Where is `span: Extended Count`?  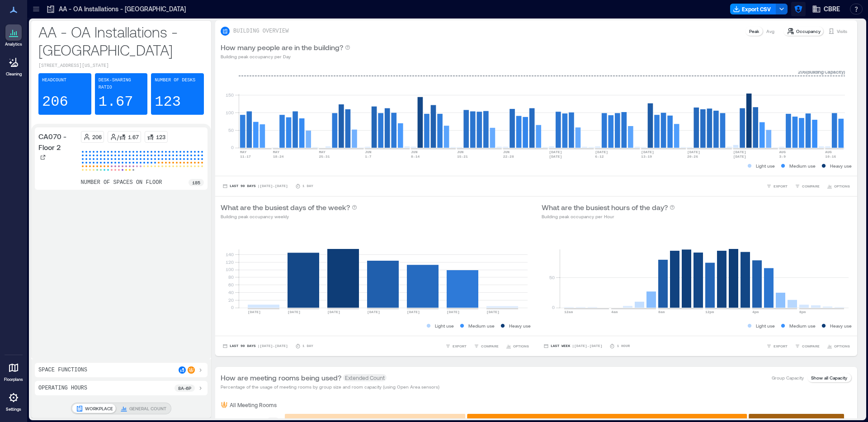 span: Extended Count is located at coordinates (365, 378).